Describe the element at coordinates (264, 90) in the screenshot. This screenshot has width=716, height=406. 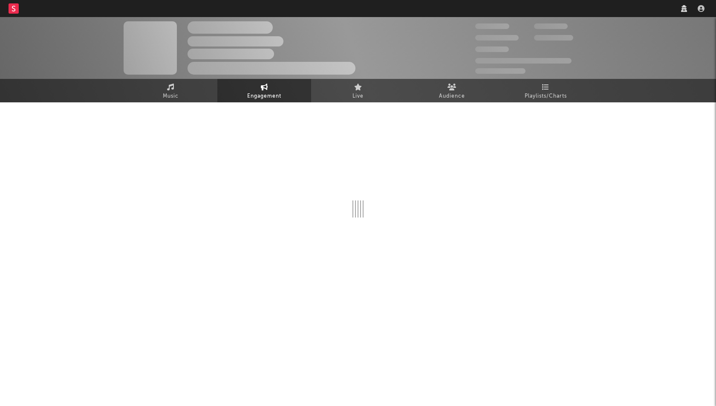
I see `a: Engagement` at that location.